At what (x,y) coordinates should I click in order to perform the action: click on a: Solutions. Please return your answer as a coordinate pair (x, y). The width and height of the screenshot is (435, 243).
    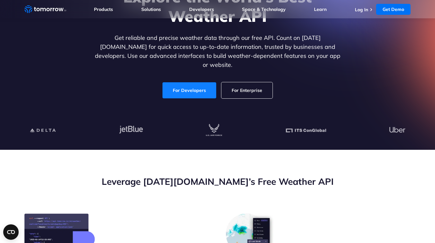
    Looking at the image, I should click on (151, 9).